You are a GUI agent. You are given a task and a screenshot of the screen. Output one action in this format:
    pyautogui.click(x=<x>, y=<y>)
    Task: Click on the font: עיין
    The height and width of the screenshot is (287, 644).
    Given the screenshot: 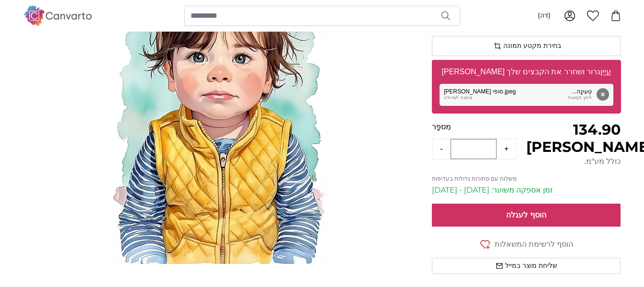 What is the action you would take?
    pyautogui.click(x=605, y=72)
    